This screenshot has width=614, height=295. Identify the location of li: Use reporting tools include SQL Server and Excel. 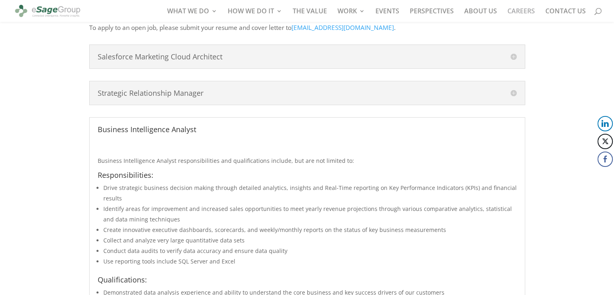
(310, 261).